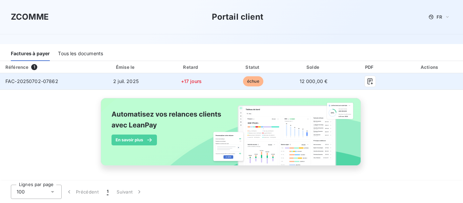  Describe the element at coordinates (439, 17) in the screenshot. I see `span: FR` at that location.